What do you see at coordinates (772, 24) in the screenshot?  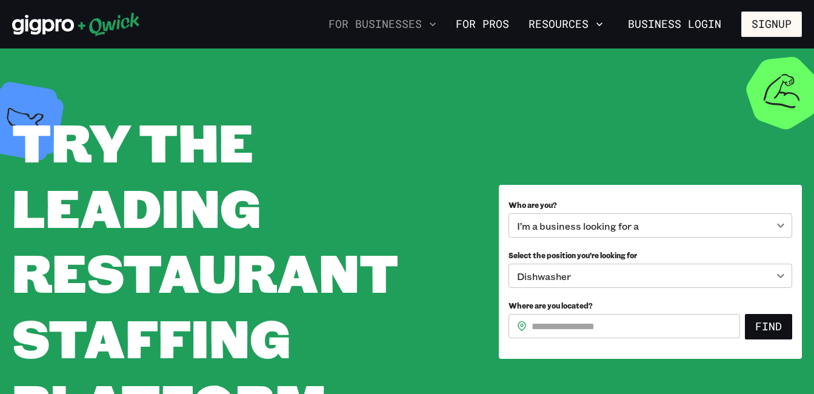 I see `button: Signup` at bounding box center [772, 24].